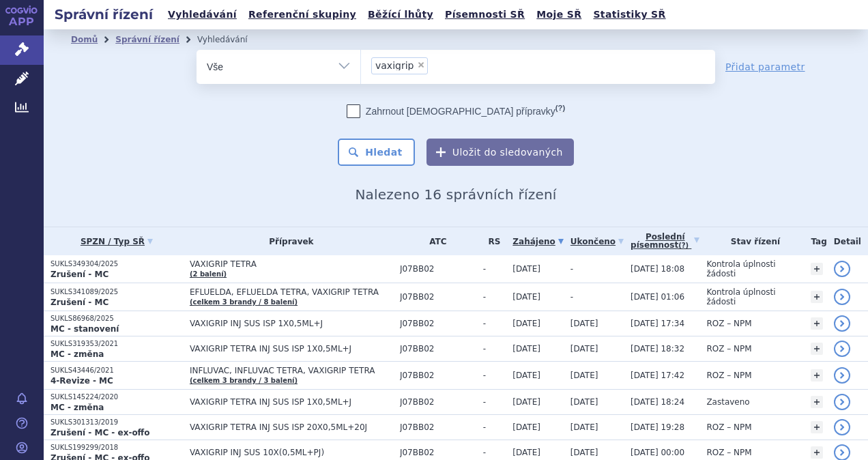  Describe the element at coordinates (455, 195) in the screenshot. I see `span: Nalezeno 16 správních řízení` at that location.